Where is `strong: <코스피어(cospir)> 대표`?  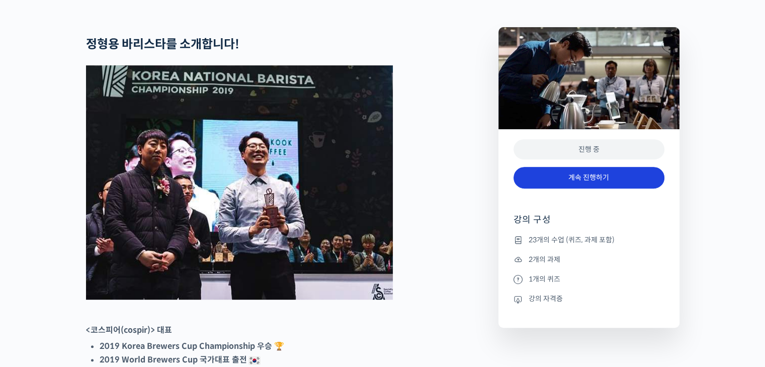
strong: <코스피어(cospir)> 대표 is located at coordinates (129, 330).